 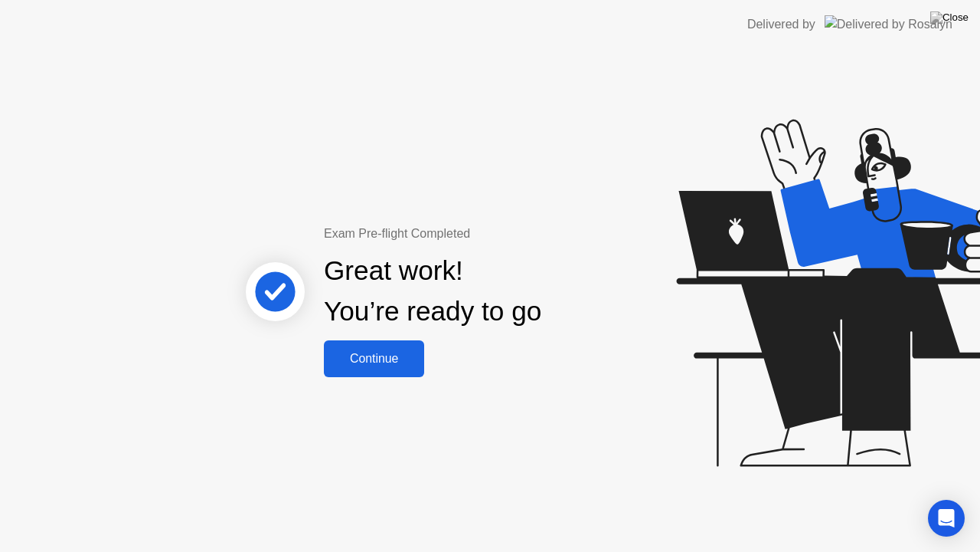 I want to click on button: Continue, so click(x=374, y=359).